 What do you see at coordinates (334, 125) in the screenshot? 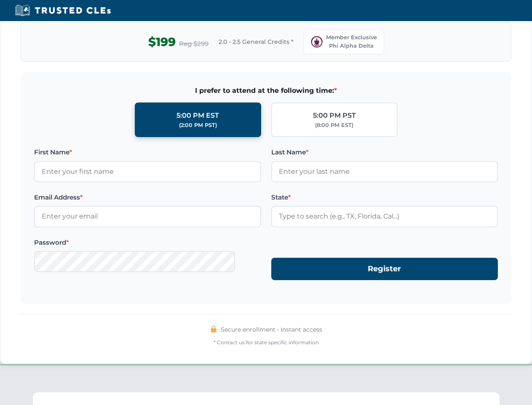
I see `div: (8:00 PM EST)` at bounding box center [334, 125].